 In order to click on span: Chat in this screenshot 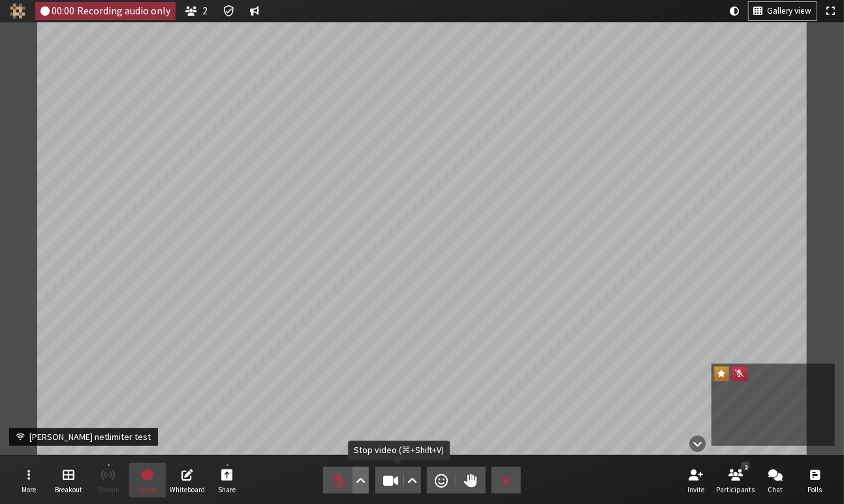, I will do `click(775, 490)`.